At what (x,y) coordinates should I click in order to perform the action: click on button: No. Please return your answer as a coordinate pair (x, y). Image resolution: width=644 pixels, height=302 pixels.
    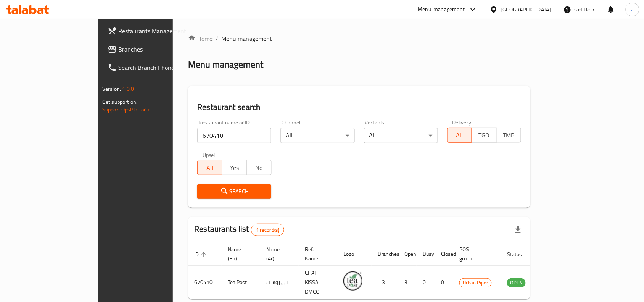
    Looking at the image, I should click on (259, 168).